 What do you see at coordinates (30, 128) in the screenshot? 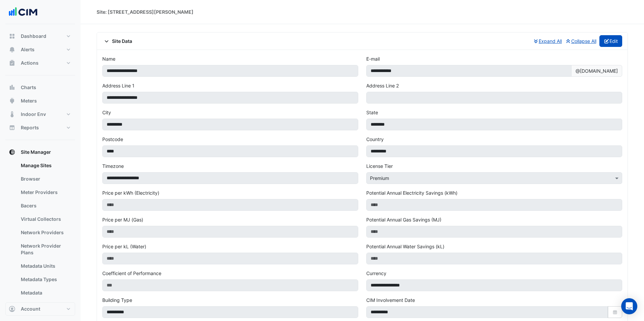
I see `span: Reports` at bounding box center [30, 128].